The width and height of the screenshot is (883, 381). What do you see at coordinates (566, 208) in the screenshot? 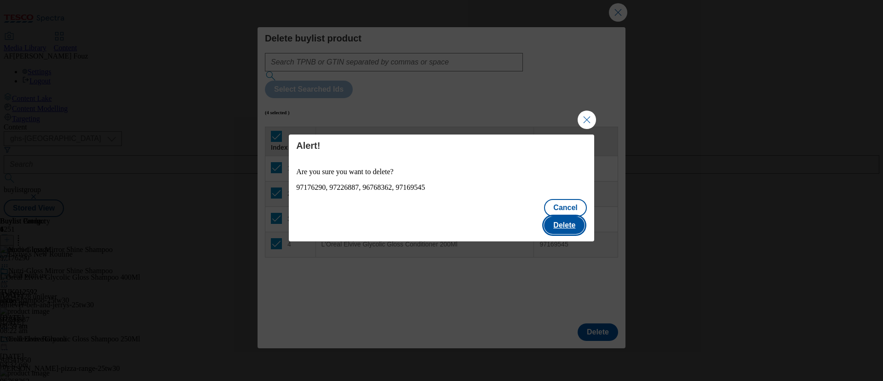
I see `button: Cancel` at bounding box center [566, 208].